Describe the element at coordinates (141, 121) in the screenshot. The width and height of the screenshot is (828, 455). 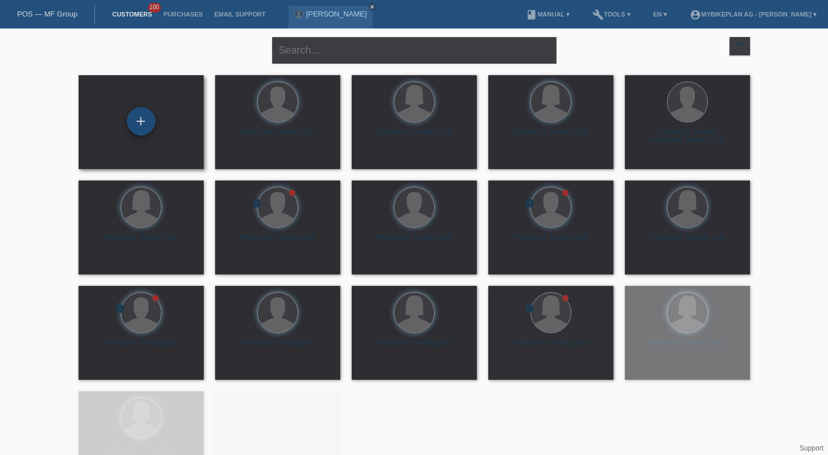
I see `div: Add customer` at that location.